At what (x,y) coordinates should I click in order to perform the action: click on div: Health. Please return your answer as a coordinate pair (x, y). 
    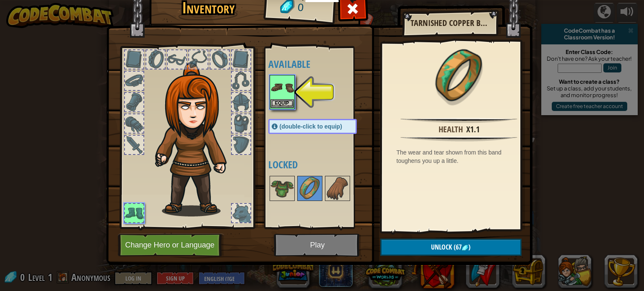
    Looking at the image, I should click on (451, 130).